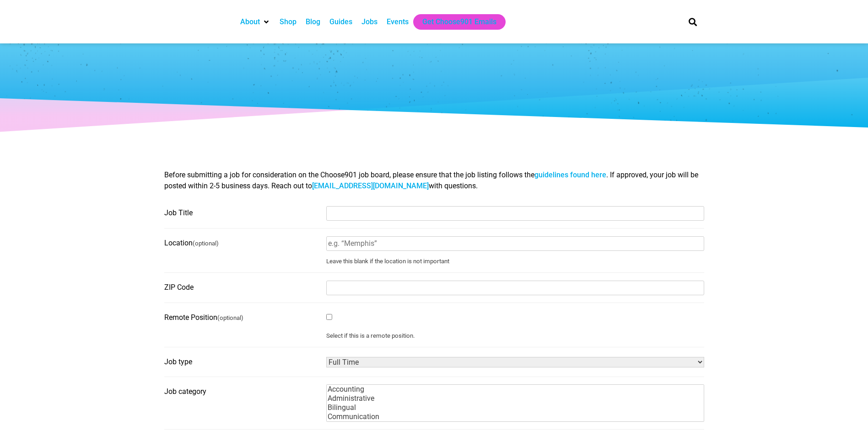 Image resolution: width=868 pixels, height=436 pixels. Describe the element at coordinates (242, 392) in the screenshot. I see `label: Job category` at that location.